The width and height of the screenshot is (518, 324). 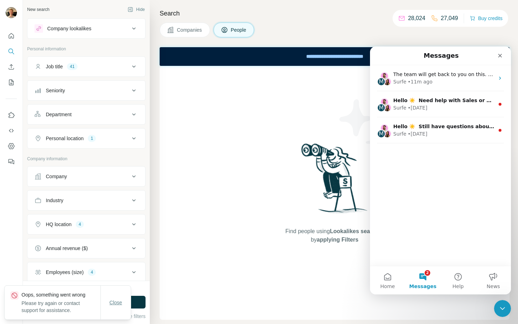 I want to click on button: My lists, so click(x=11, y=82).